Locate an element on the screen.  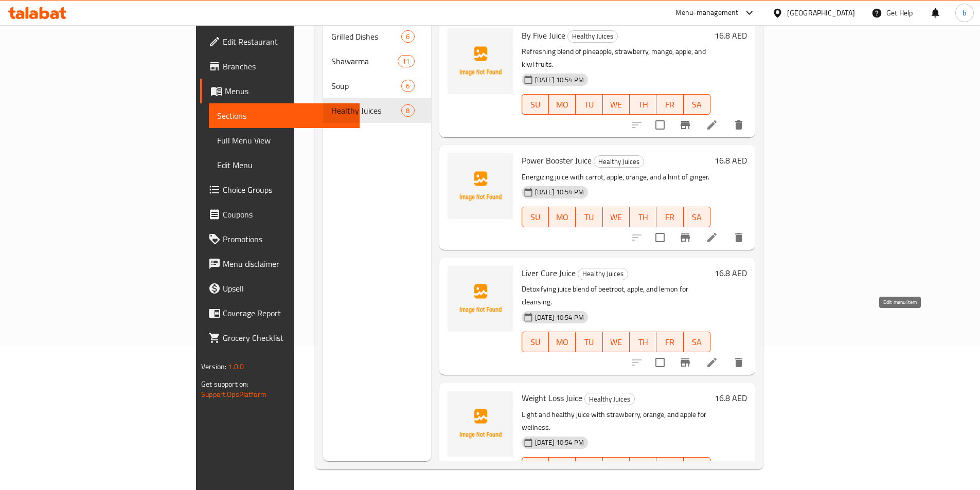
img: By Five Juice is located at coordinates (481, 61).